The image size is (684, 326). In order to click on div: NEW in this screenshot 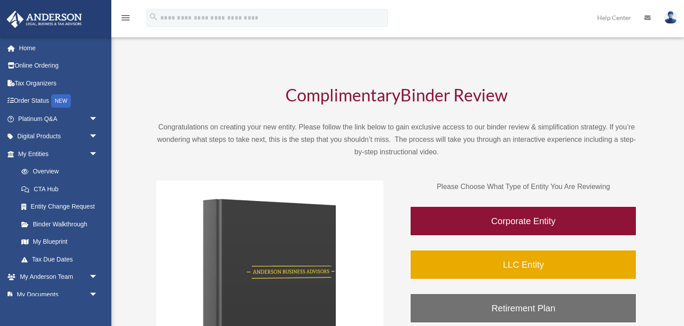, I will do `click(61, 101)`.